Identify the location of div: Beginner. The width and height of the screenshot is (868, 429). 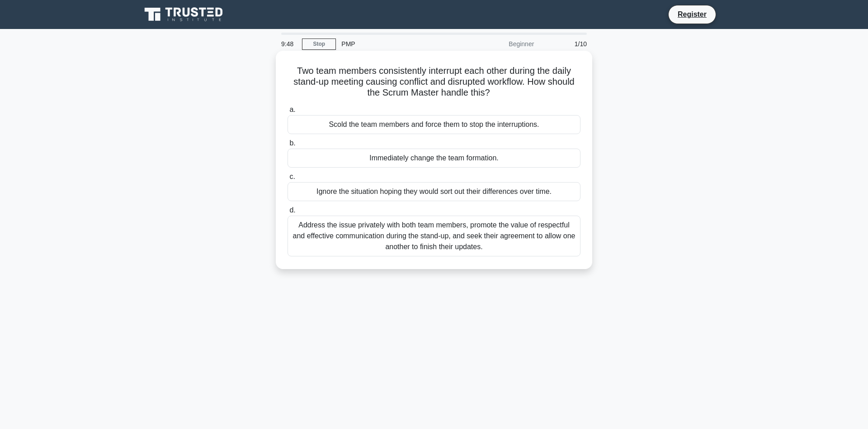
(500, 44).